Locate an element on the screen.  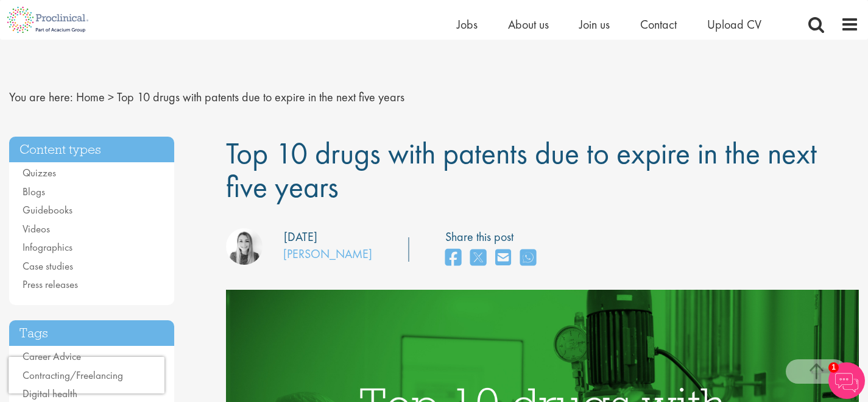
span: Upload CV is located at coordinates (734, 25).